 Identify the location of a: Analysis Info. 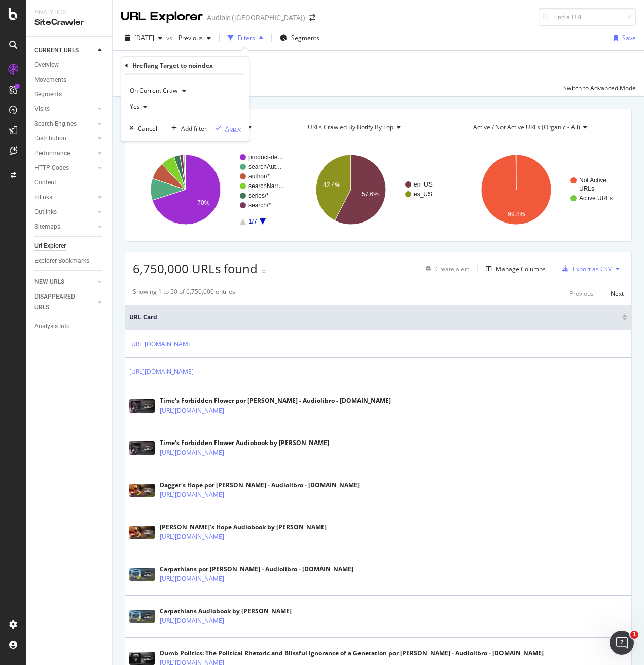
(69, 327).